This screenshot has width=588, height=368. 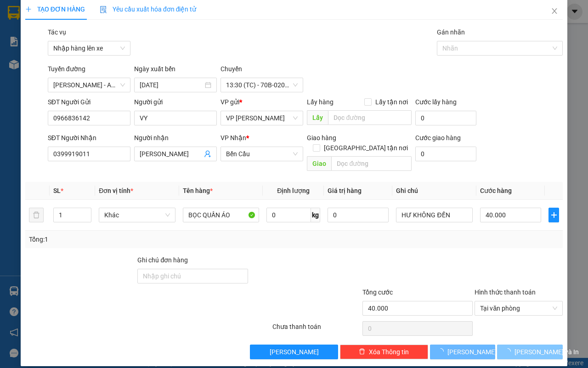 I want to click on div: Tổng: 1, so click(x=128, y=239).